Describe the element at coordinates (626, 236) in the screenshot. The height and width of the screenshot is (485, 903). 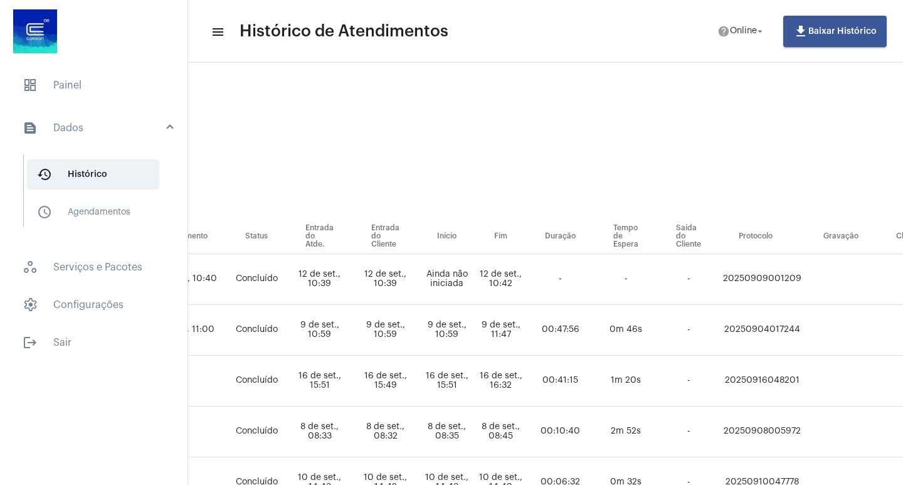
I see `th: Tempo de Espera` at that location.